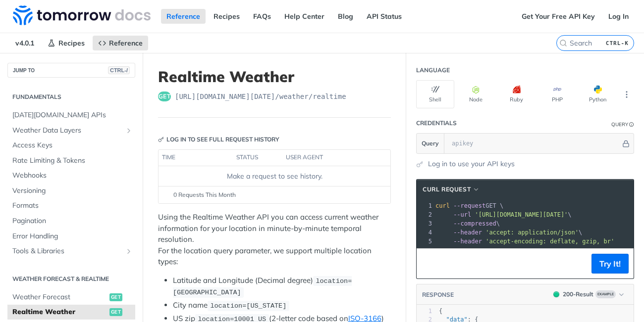 The width and height of the screenshot is (644, 322). What do you see at coordinates (60, 297) in the screenshot?
I see `span: Weather Forecast` at bounding box center [60, 297].